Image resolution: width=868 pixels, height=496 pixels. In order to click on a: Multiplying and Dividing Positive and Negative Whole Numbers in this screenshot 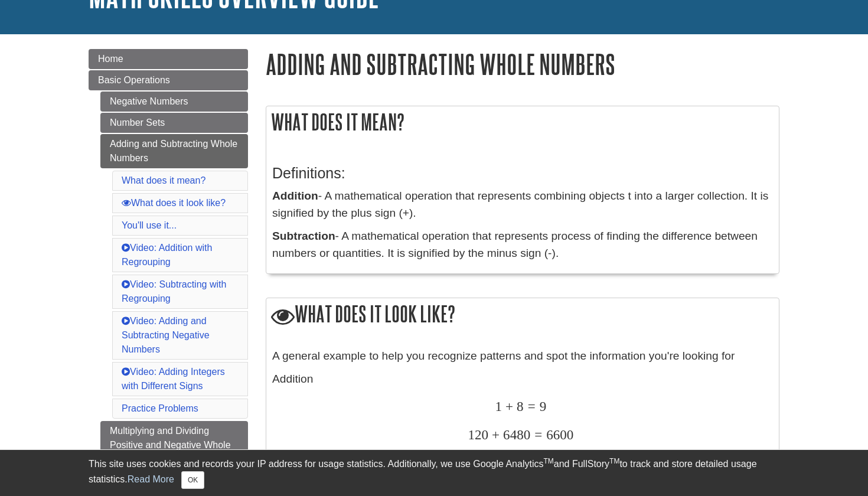, I will do `click(174, 446)`.